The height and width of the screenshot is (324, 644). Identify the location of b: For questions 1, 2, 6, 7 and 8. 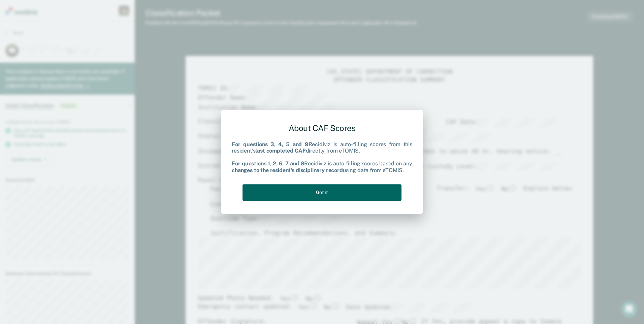
(268, 164).